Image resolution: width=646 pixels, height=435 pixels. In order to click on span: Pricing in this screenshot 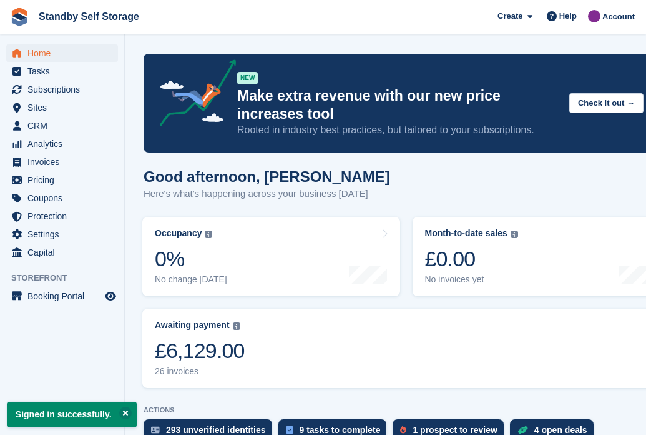, I will do `click(65, 180)`.